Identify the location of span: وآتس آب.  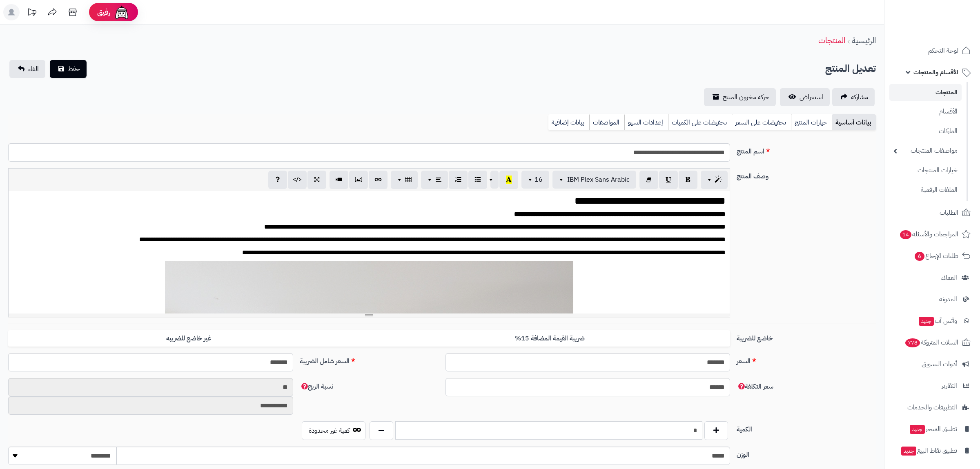
(937, 321).